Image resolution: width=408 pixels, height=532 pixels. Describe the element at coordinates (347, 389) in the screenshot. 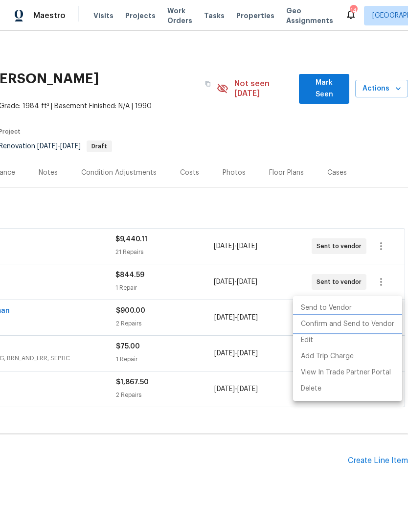

I see `li: Delete` at that location.